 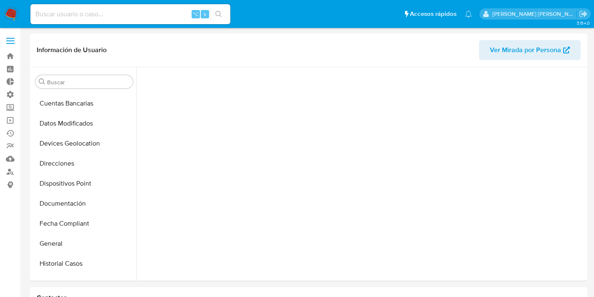 What do you see at coordinates (468, 14) in the screenshot?
I see `a: Notificaciones` at bounding box center [468, 14].